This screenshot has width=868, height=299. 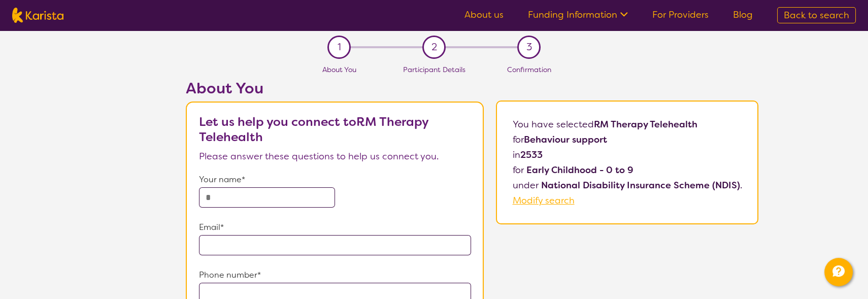 What do you see at coordinates (529, 47) in the screenshot?
I see `span: 3` at bounding box center [529, 47].